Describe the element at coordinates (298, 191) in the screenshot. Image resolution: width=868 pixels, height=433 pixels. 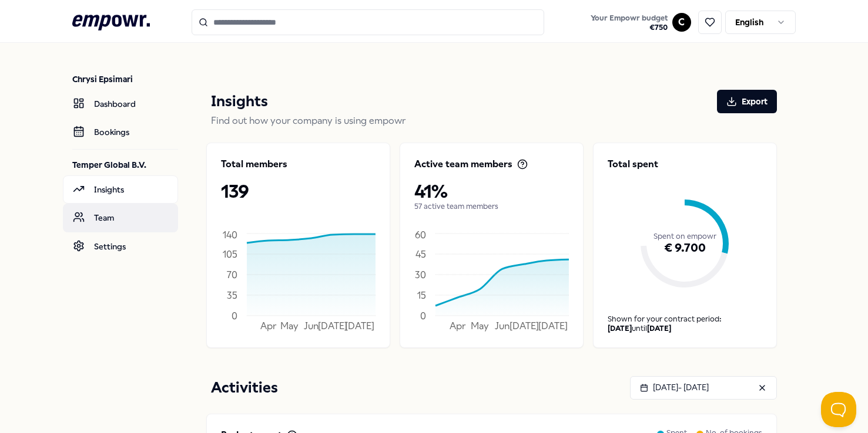
I see `p: 139` at that location.